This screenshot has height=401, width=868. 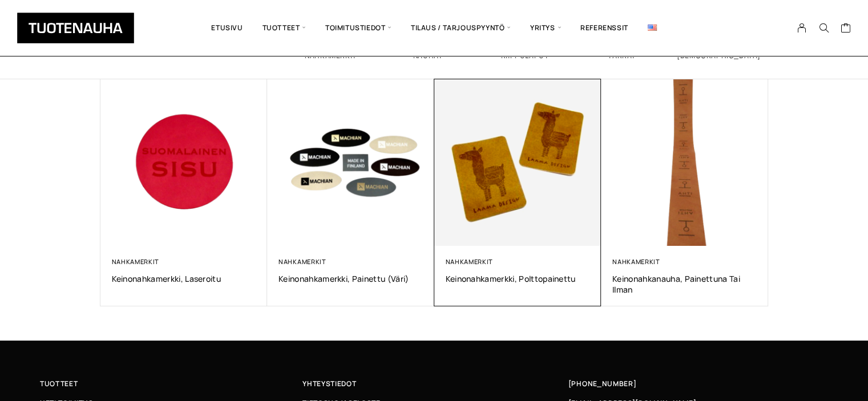 I want to click on a: Cart, so click(x=845, y=29).